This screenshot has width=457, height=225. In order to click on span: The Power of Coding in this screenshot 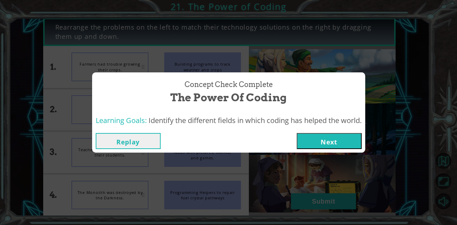, I will do `click(228, 97)`.